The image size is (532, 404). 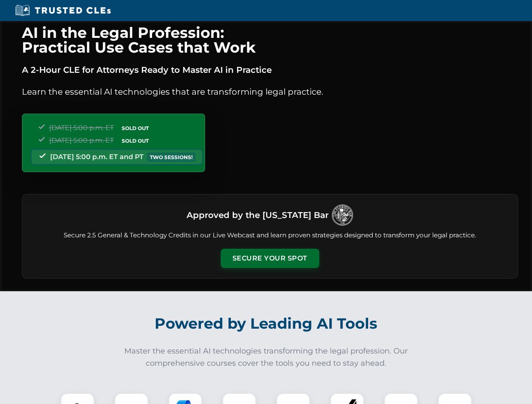 I want to click on h2: Powered by Leading AI Tools, so click(x=266, y=323).